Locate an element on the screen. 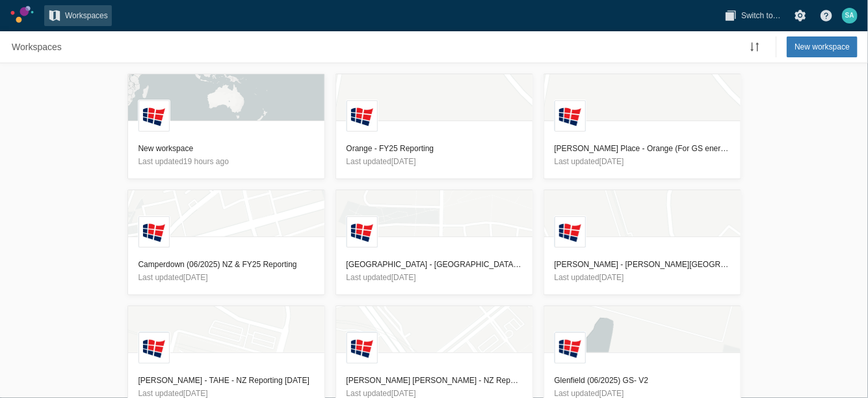 This screenshot has height=398, width=868. h3: Orange - FY25 Reporting is located at coordinates (435, 148).